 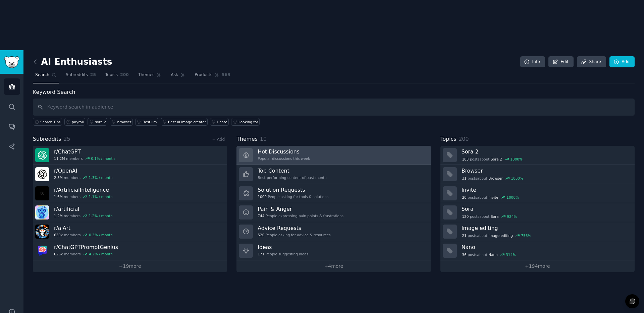 I want to click on h3: Browser, so click(x=546, y=170).